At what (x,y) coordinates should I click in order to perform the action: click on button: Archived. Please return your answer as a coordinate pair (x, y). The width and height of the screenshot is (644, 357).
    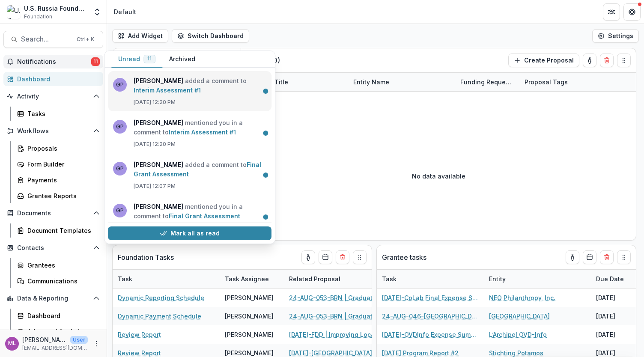
    Looking at the image, I should click on (182, 59).